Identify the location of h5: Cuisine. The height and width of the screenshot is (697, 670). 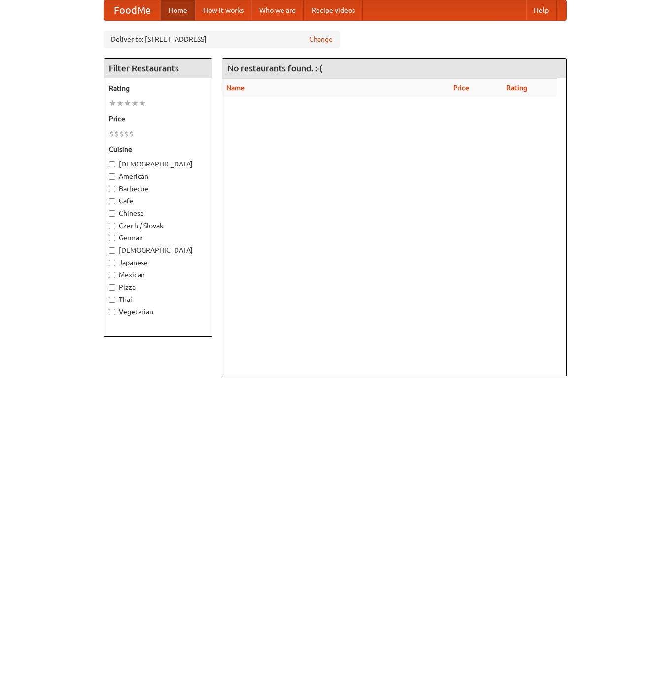
(158, 149).